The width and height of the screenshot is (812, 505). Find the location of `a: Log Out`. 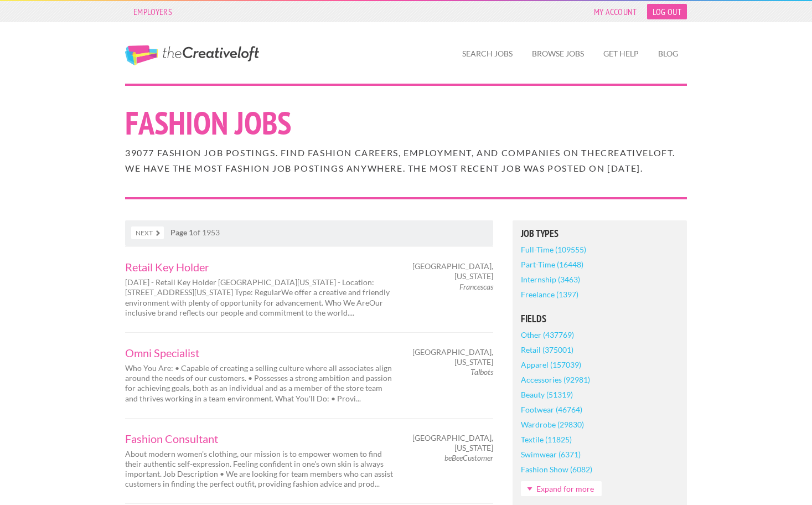

a: Log Out is located at coordinates (667, 12).